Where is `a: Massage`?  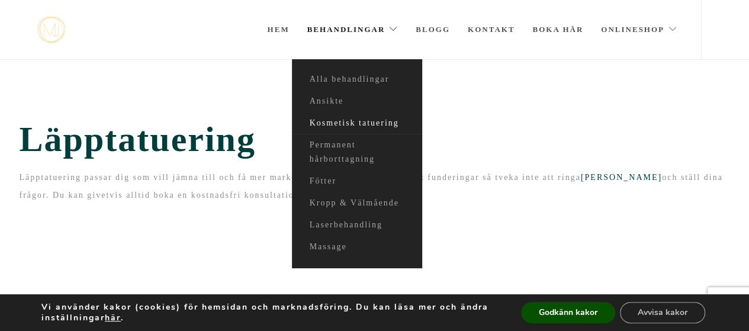 a: Massage is located at coordinates (357, 247).